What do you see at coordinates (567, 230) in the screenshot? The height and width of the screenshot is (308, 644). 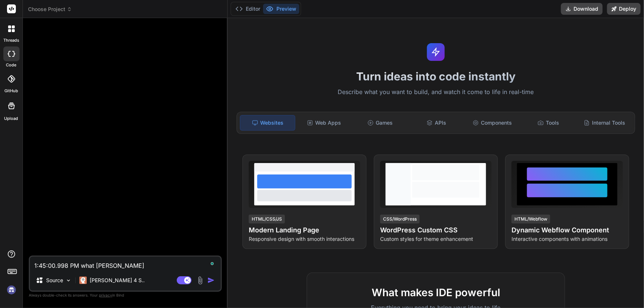 I see `h4: Dynamic Webflow Component` at bounding box center [567, 230].